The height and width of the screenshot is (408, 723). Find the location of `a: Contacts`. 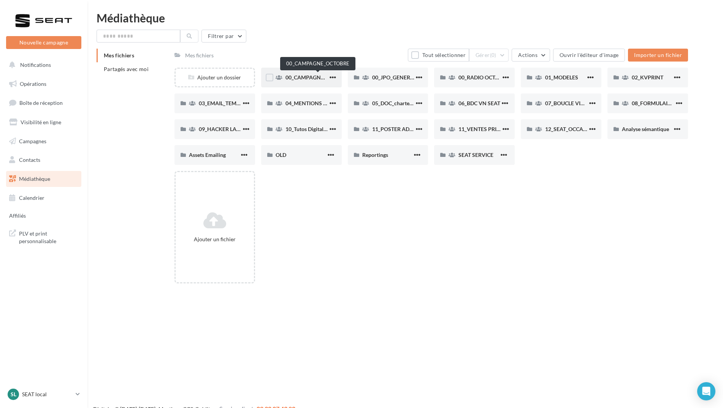

a: Contacts is located at coordinates (44, 160).